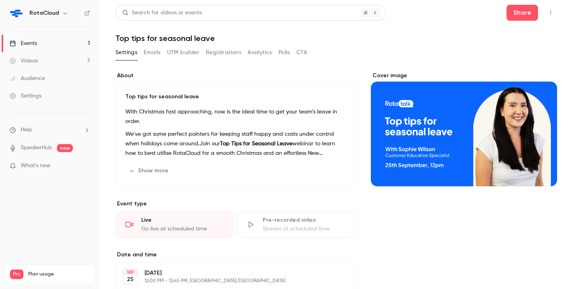 The image size is (573, 289). What do you see at coordinates (182, 229) in the screenshot?
I see `div: Go live at scheduled time` at bounding box center [182, 229].